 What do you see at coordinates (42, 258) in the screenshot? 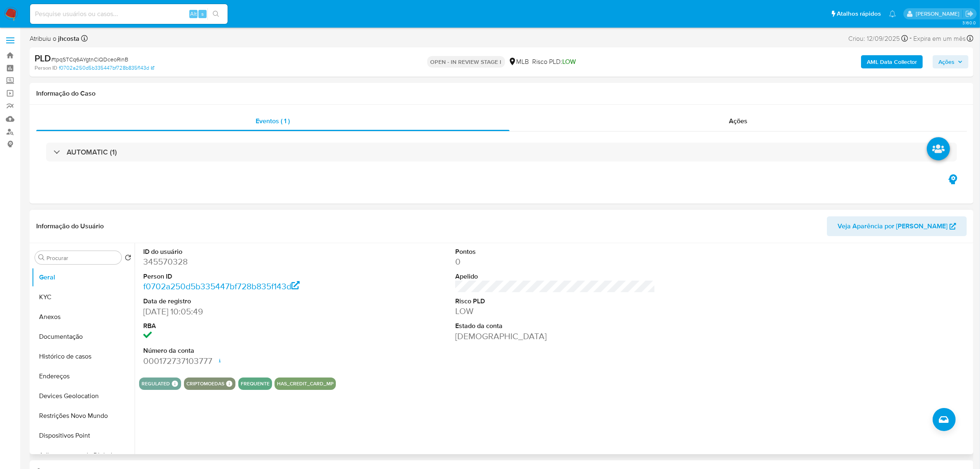
I see `button: Procurar` at bounding box center [42, 258].